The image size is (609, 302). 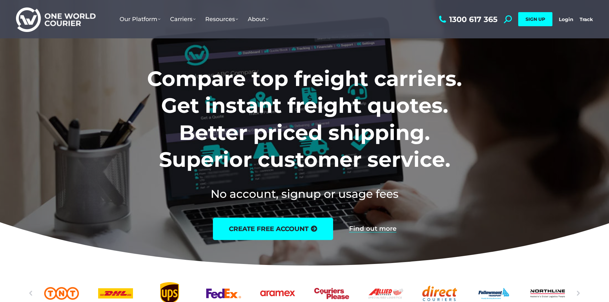 I want to click on span: Carriers, so click(x=183, y=19).